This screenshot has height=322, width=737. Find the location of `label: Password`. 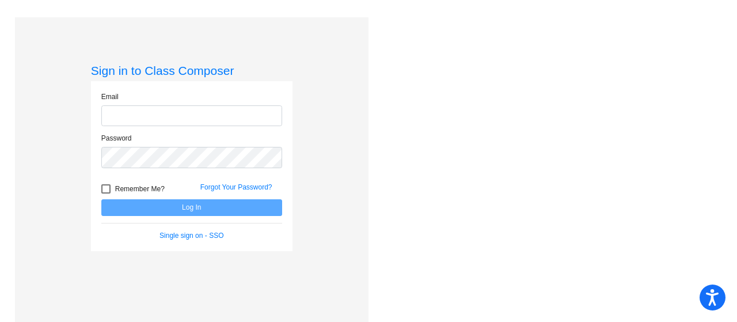

label: Password is located at coordinates (116, 138).